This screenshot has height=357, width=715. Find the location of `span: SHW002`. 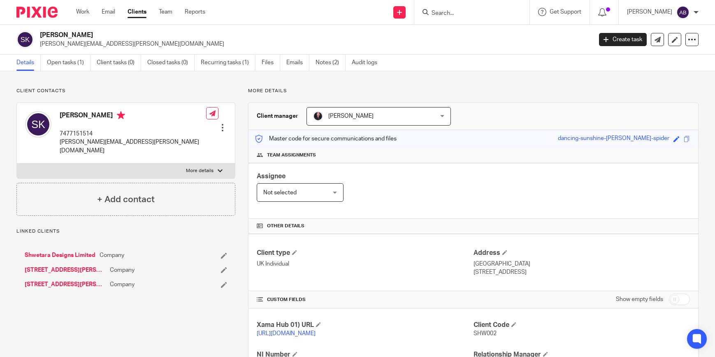

span: SHW002 is located at coordinates (485, 333).